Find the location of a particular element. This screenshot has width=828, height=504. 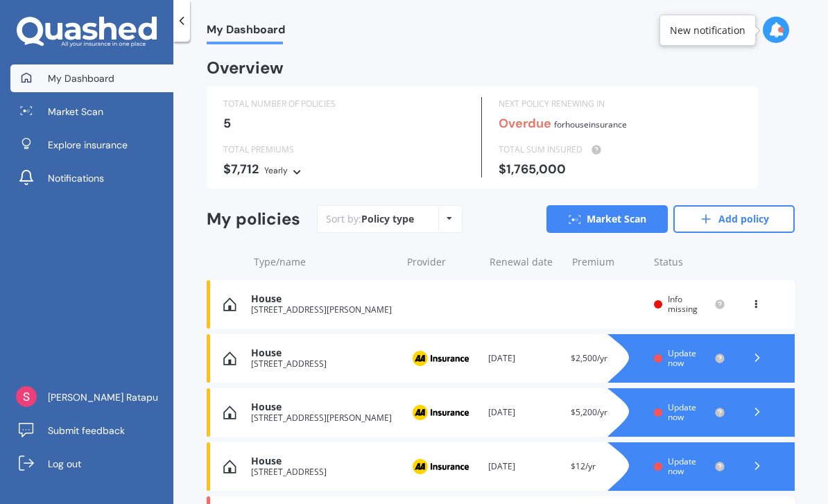

span: $2,500/yr is located at coordinates (589, 358).